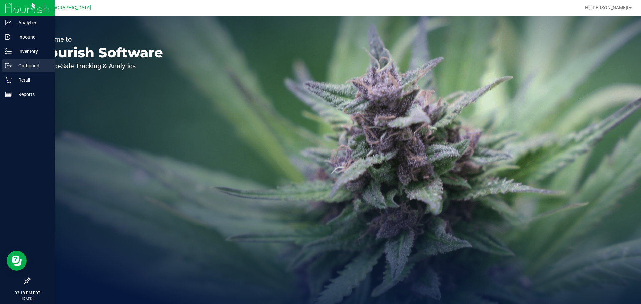 Image resolution: width=641 pixels, height=304 pixels. I want to click on p: Seed-to-Sale Tracking & Analytics, so click(100, 66).